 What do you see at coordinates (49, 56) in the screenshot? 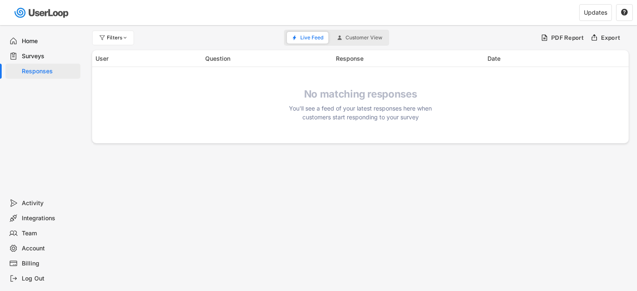
I see `div: Surveys` at bounding box center [49, 56].